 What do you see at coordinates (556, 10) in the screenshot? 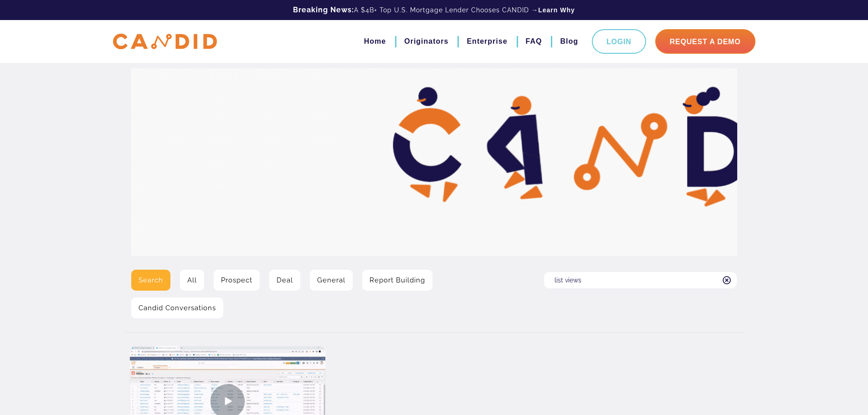
I see `a: Learn Why` at bounding box center [556, 10].